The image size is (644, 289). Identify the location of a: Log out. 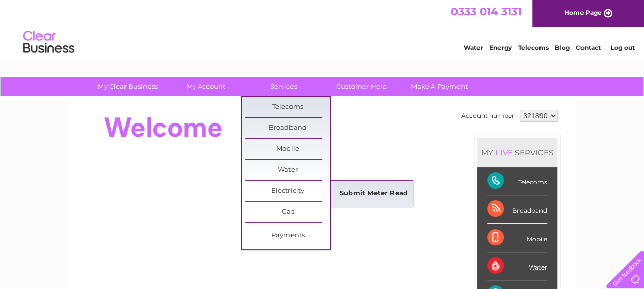
(621, 47).